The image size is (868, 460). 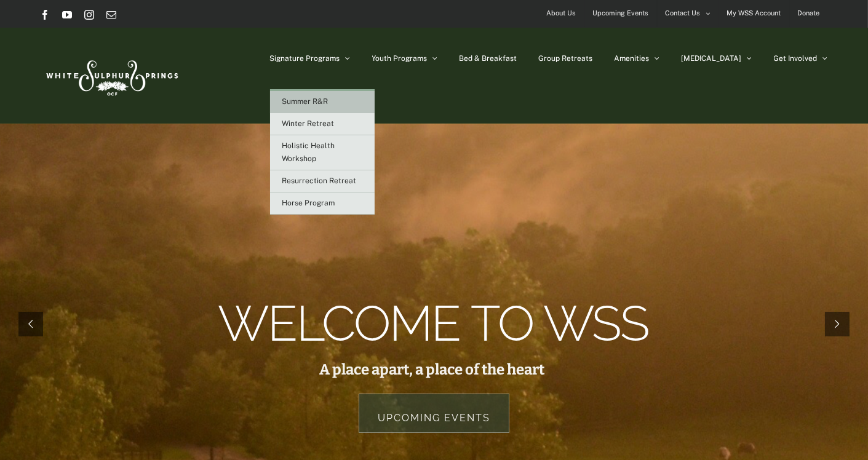 I want to click on img: White Sulphur Springs Logo, so click(x=111, y=76).